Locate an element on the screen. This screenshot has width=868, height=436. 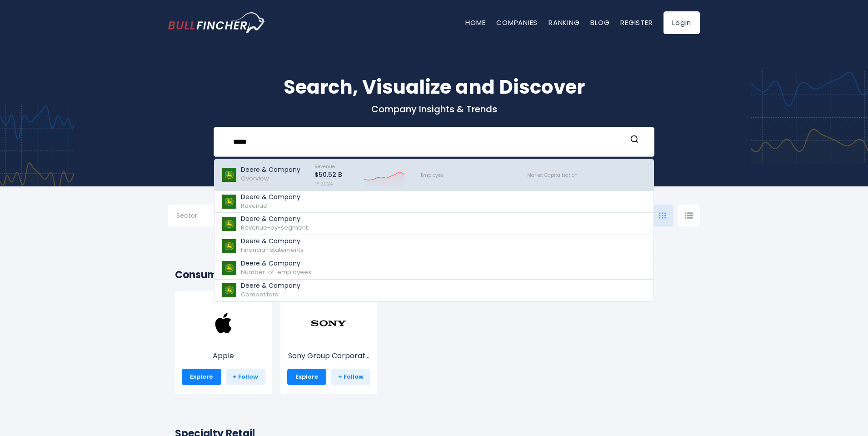
span: Overview is located at coordinates (255, 178).